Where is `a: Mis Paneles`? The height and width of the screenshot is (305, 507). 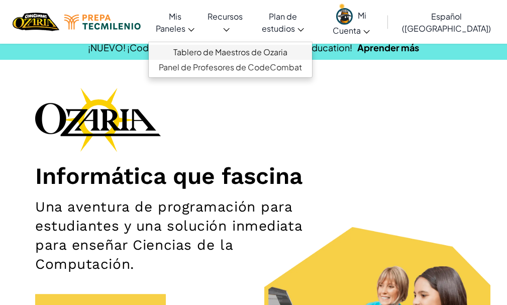
a: Mis Paneles is located at coordinates (175, 22).